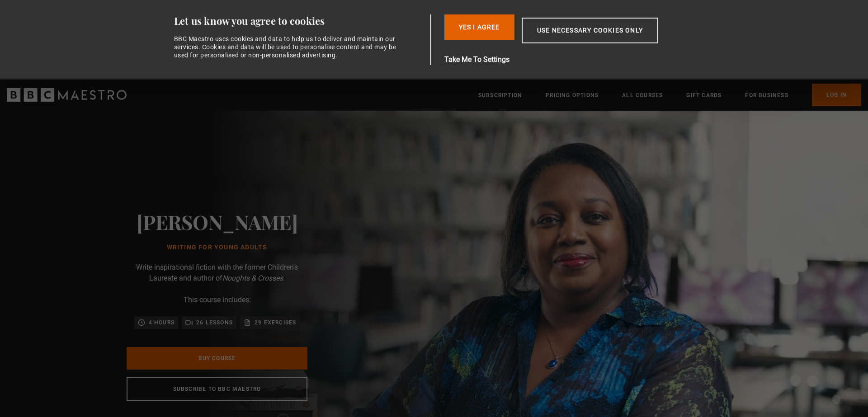 The width and height of the screenshot is (868, 417). What do you see at coordinates (214, 322) in the screenshot?
I see `p: 26 lessons` at bounding box center [214, 322].